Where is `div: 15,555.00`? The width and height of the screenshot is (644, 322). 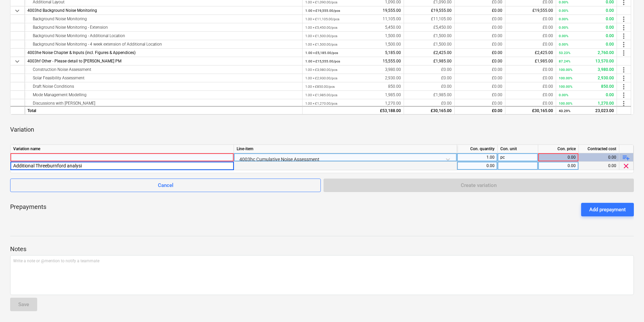
div: 15,555.00 is located at coordinates (353, 61).